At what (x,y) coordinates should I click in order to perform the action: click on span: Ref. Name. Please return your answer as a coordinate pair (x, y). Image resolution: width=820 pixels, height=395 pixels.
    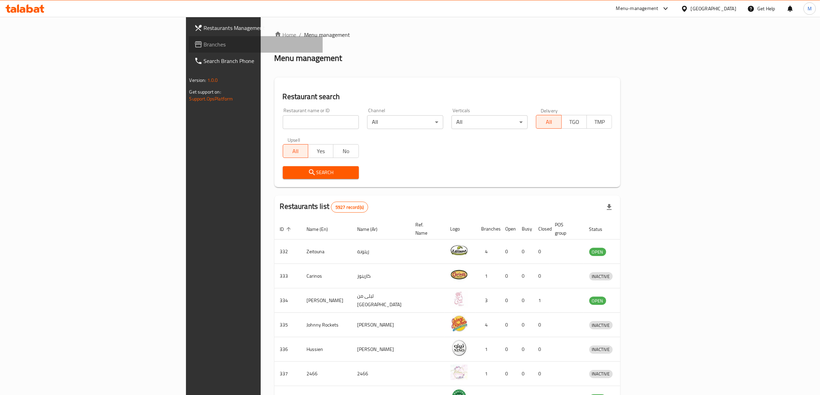
    Looking at the image, I should click on (426, 229).